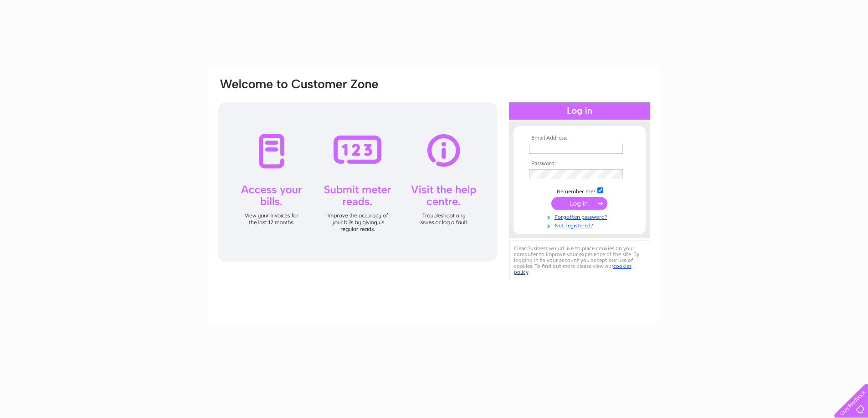 Image resolution: width=868 pixels, height=418 pixels. Describe the element at coordinates (572, 269) in the screenshot. I see `a: cookies policy` at that location.